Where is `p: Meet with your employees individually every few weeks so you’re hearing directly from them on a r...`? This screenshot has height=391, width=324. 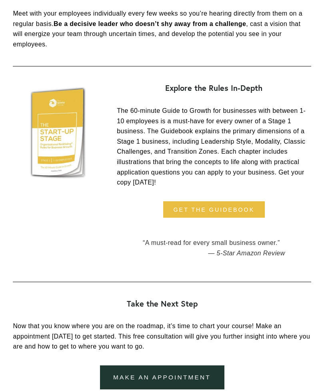 p: Meet with your employees individually every few weeks so you’re hearing directly from them on a r... is located at coordinates (162, 29).